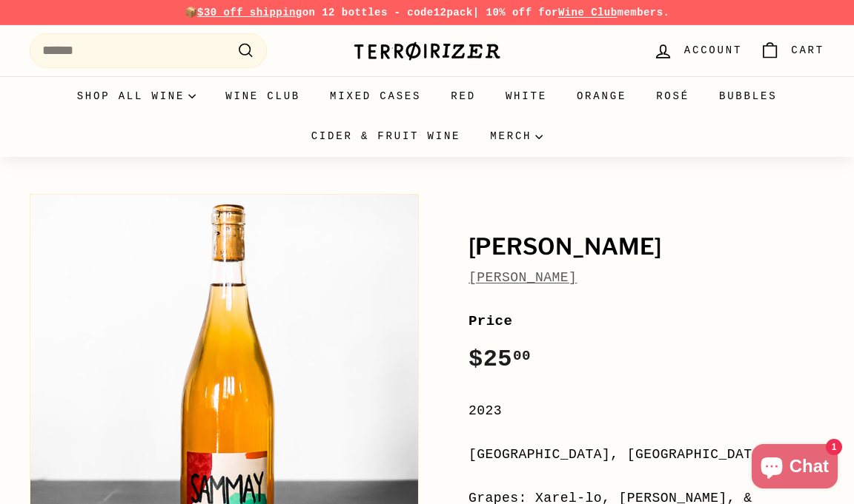  What do you see at coordinates (601, 97) in the screenshot?
I see `a: Orange` at bounding box center [601, 97].